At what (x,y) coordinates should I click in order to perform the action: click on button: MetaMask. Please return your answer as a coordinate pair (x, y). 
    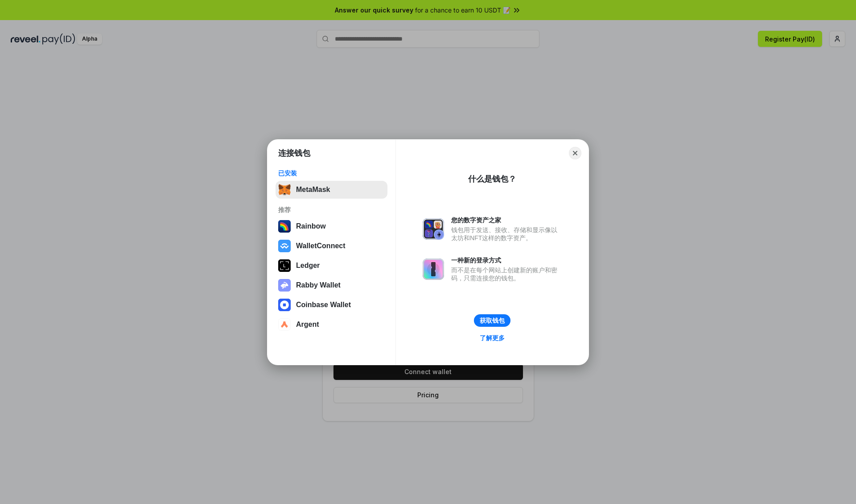
    Looking at the image, I should click on (331, 190).